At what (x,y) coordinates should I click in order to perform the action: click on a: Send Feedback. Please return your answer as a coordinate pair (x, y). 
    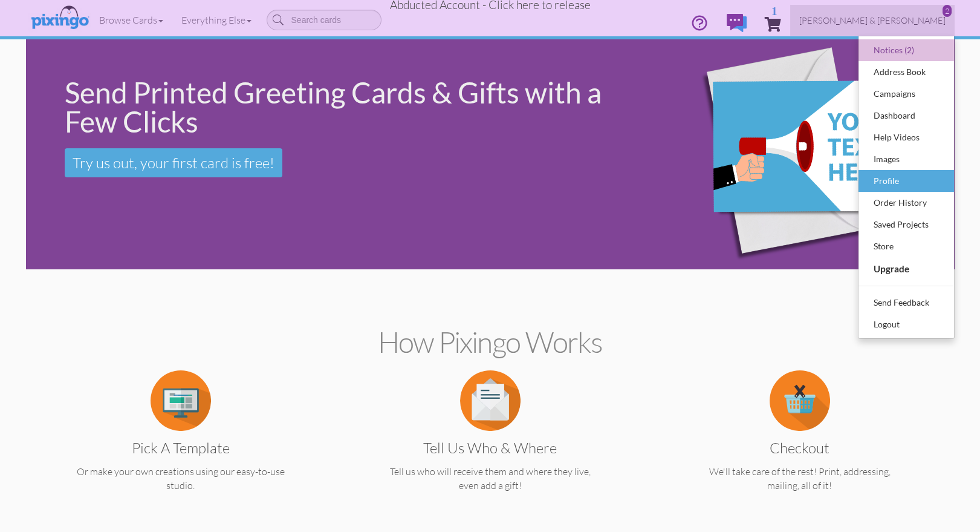
    Looking at the image, I should click on (907, 303).